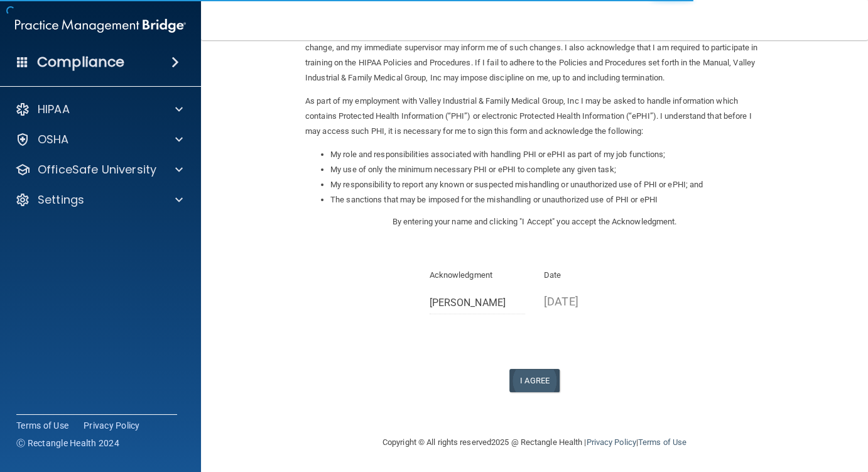 Image resolution: width=868 pixels, height=472 pixels. Describe the element at coordinates (547, 155) in the screenshot. I see `li: My role and responsibilities associated with handling PHI or ePHI as part of my job functions;` at that location.